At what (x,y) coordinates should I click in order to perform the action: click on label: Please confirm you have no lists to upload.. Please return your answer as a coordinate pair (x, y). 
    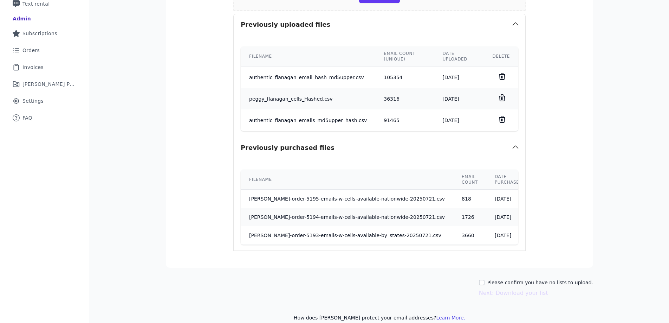
    Looking at the image, I should click on (540, 282).